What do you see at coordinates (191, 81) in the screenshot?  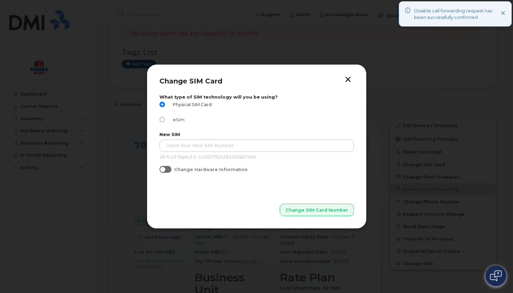 I see `span: Change SIM Card` at bounding box center [191, 81].